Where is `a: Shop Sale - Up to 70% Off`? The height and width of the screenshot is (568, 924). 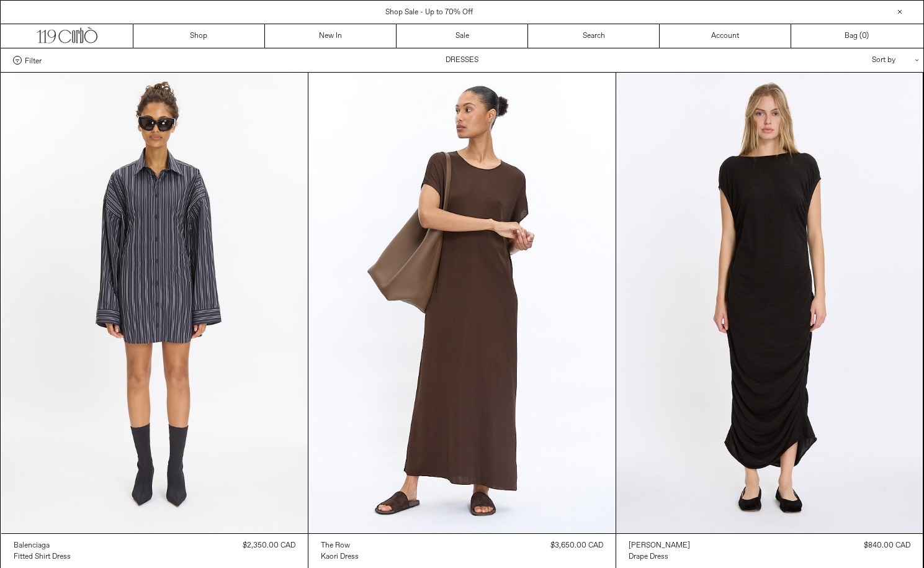
a: Shop Sale - Up to 70% Off is located at coordinates (429, 12).